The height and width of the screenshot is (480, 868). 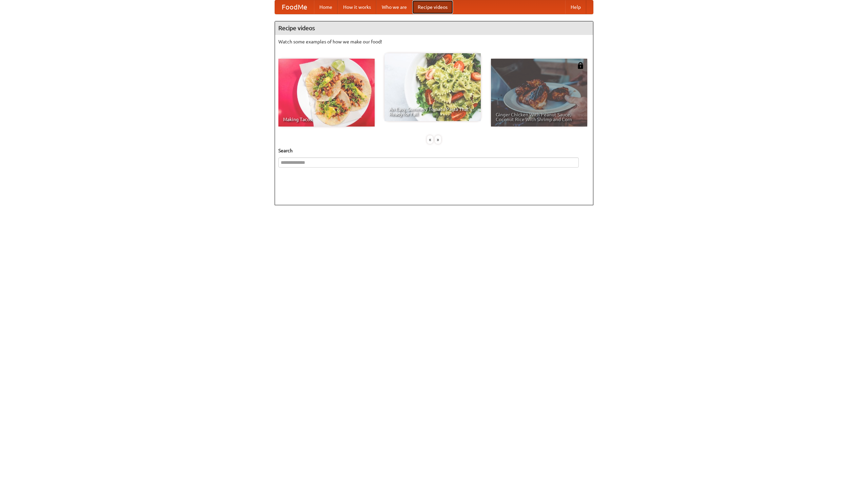 What do you see at coordinates (434, 28) in the screenshot?
I see `h4: Recipe videos` at bounding box center [434, 28].